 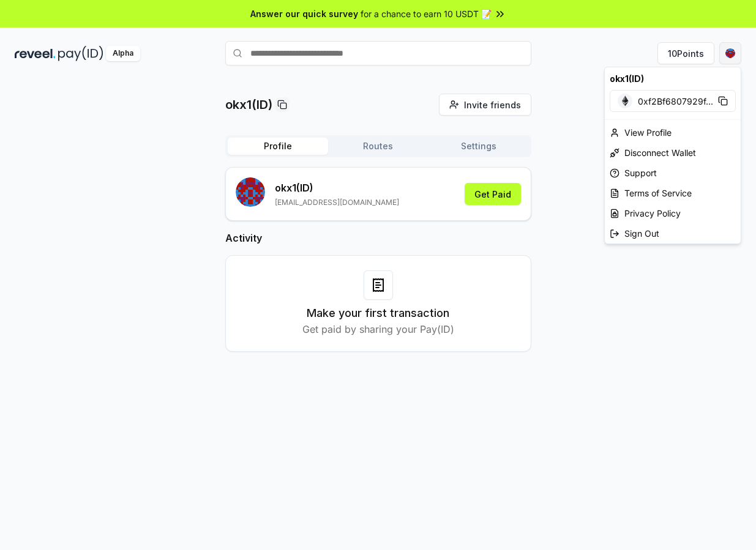 I want to click on span: 0xf2Bf6807929f ..., so click(x=675, y=101).